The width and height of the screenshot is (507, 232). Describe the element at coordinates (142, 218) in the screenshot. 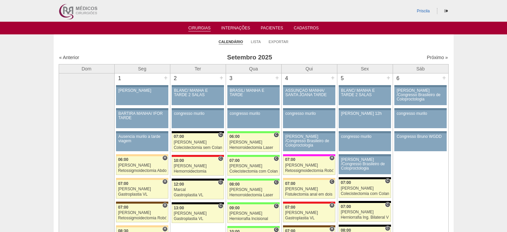

I see `div: Retossigmoidectomia Robótica` at that location.